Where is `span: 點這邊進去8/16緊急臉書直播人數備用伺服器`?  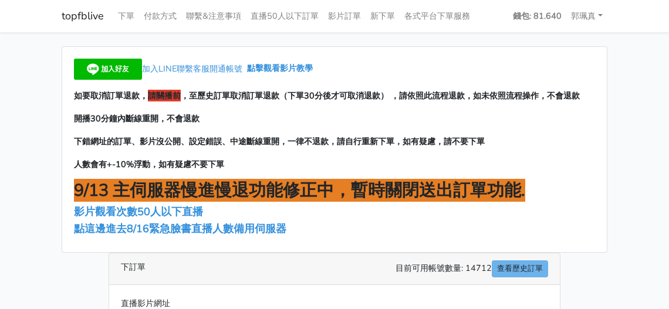 span: 點這邊進去8/16緊急臉書直播人數備用伺服器 is located at coordinates (180, 229).